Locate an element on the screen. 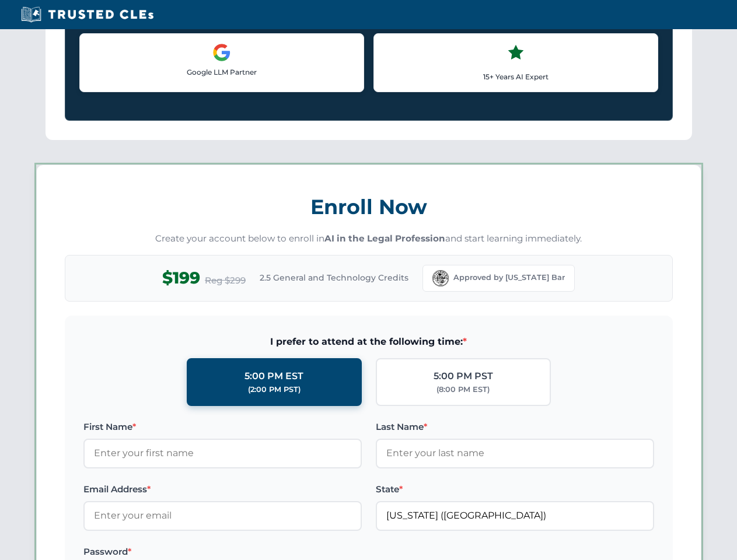 This screenshot has width=737, height=560. label: Email Address is located at coordinates (223, 490).